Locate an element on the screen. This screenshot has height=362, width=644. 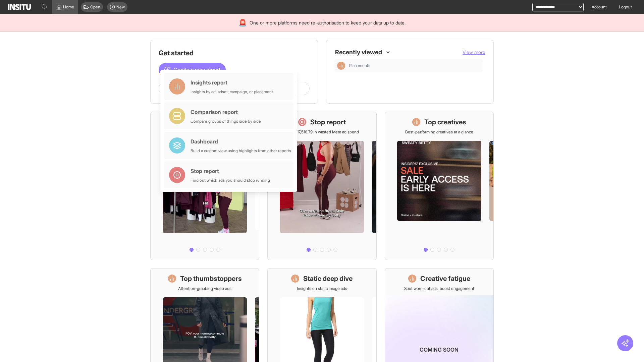
div: Comparison report is located at coordinates (226, 112).